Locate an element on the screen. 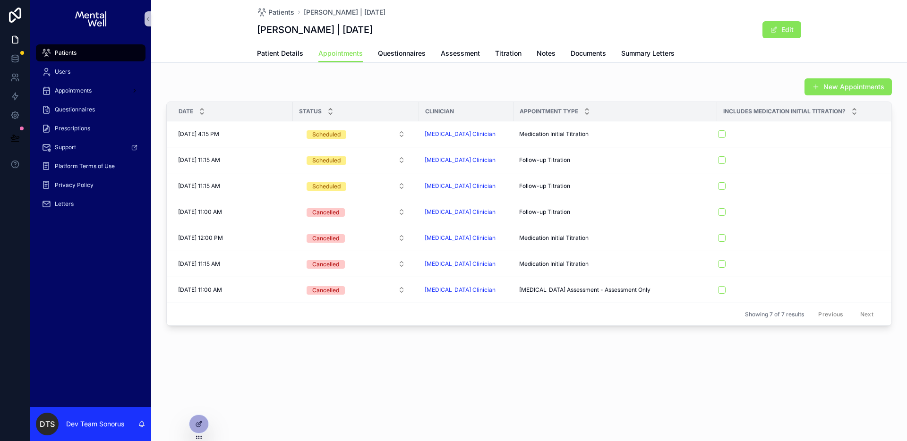 The image size is (907, 441). span: Status is located at coordinates (310, 111).